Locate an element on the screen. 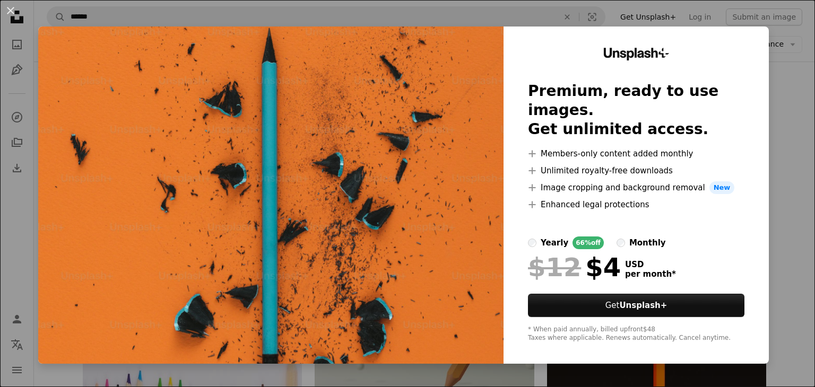 The width and height of the screenshot is (815, 387). span: $12 is located at coordinates (555, 267).